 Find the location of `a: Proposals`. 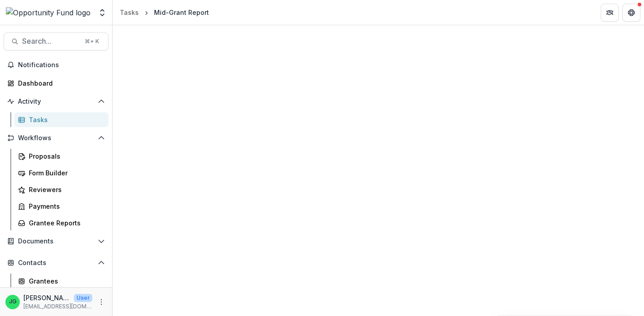

a: Proposals is located at coordinates (61, 156).